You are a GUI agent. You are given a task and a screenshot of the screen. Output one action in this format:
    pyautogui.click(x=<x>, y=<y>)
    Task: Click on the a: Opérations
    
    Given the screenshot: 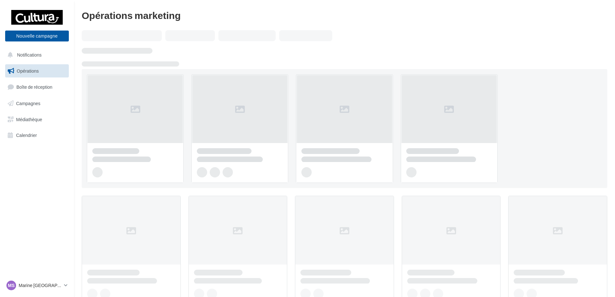 What is the action you would take?
    pyautogui.click(x=37, y=71)
    